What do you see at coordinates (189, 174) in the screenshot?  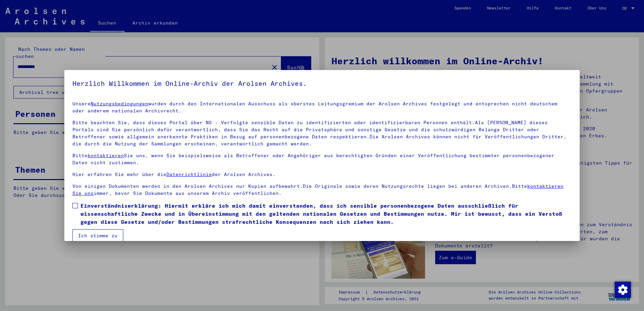 I see `a: Datenrichtlinie` at bounding box center [189, 174].